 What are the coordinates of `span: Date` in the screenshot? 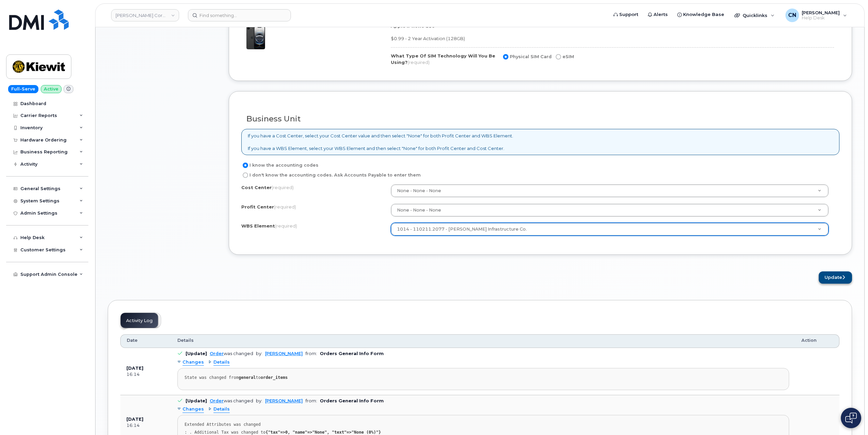 It's located at (132, 341).